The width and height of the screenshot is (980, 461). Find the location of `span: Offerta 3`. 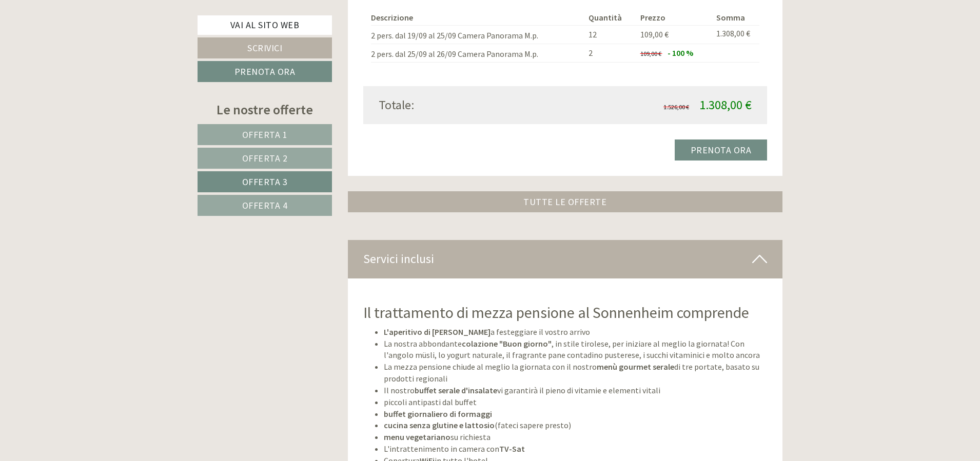

span: Offerta 3 is located at coordinates (265, 182).